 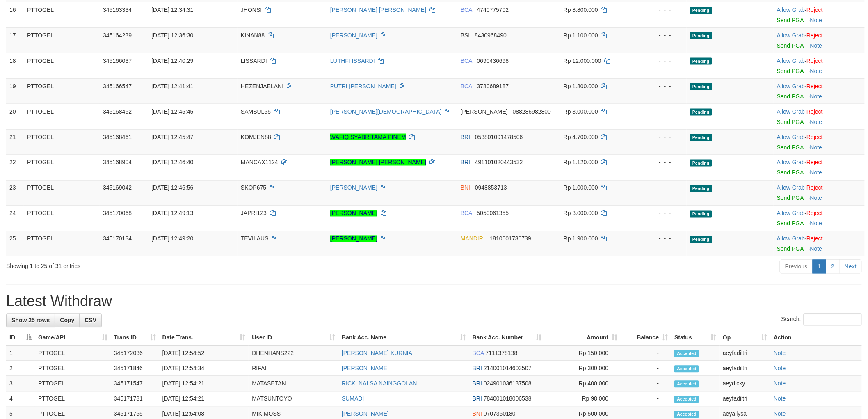 What do you see at coordinates (256, 137) in the screenshot?
I see `span: KOMJEN88` at bounding box center [256, 137].